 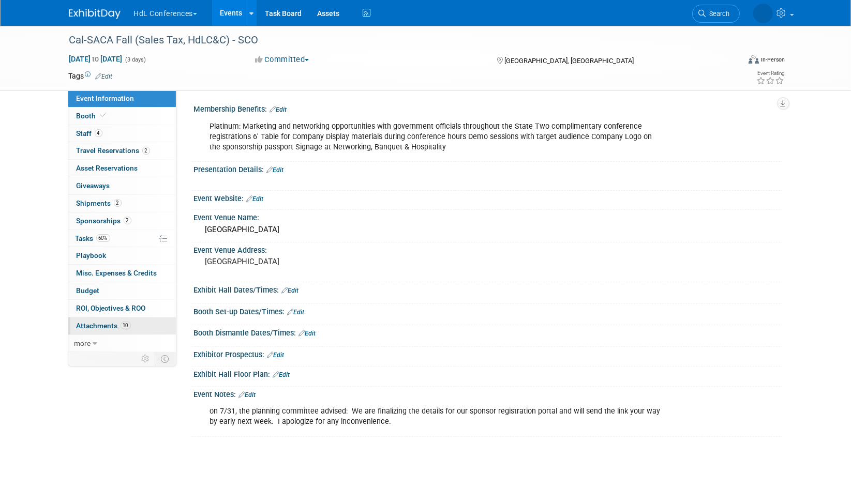 What do you see at coordinates (113, 151) in the screenshot?
I see `span: Travel Reservations` at bounding box center [113, 151].